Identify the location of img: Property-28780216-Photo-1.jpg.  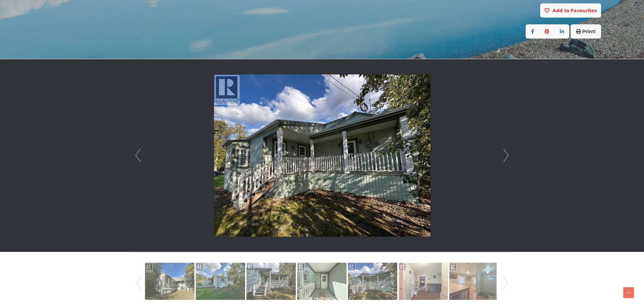
(169, 281).